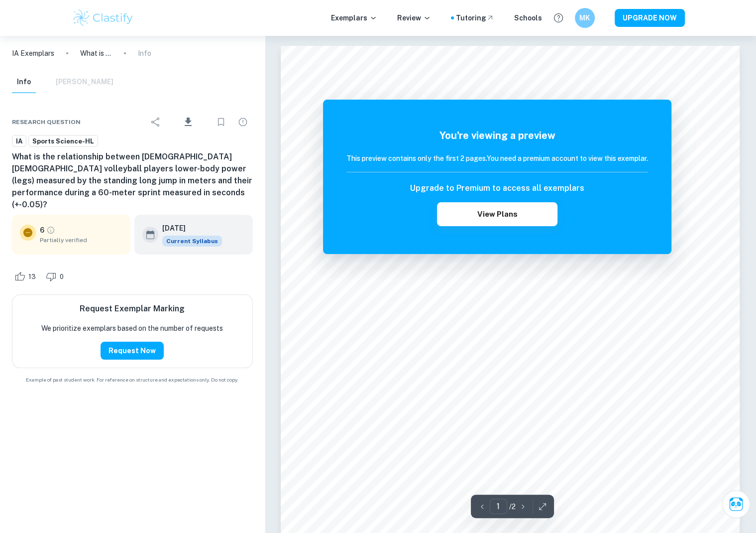 The width and height of the screenshot is (756, 533). What do you see at coordinates (19, 141) in the screenshot?
I see `a: IA` at bounding box center [19, 141].